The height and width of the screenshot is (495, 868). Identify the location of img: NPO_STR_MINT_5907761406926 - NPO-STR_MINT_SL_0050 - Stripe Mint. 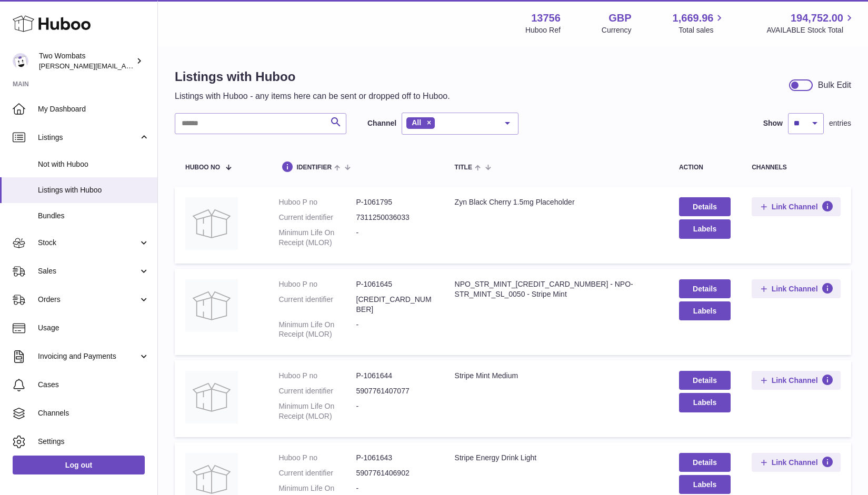
(211, 306).